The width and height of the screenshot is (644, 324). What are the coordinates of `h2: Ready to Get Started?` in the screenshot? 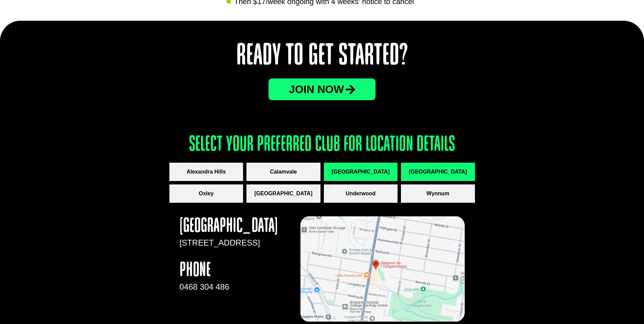 It's located at (323, 56).